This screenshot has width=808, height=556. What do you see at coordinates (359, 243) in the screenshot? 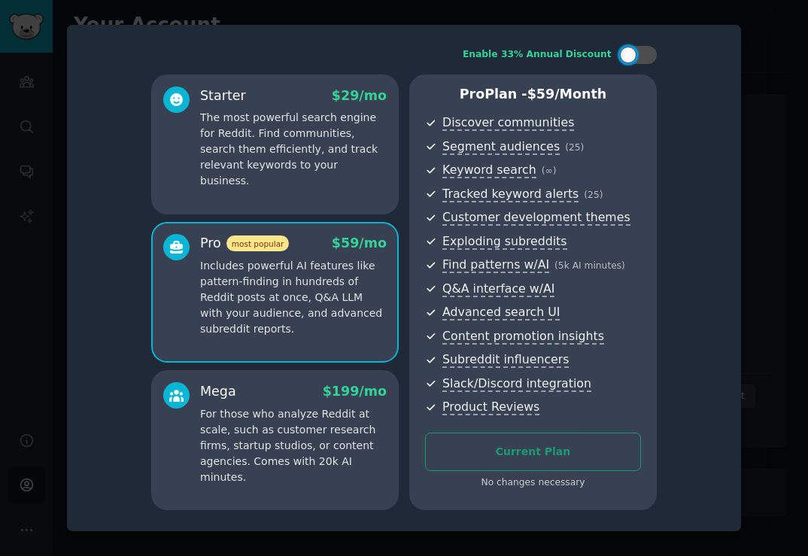
I see `span: $ 59 /mo` at bounding box center [359, 243].